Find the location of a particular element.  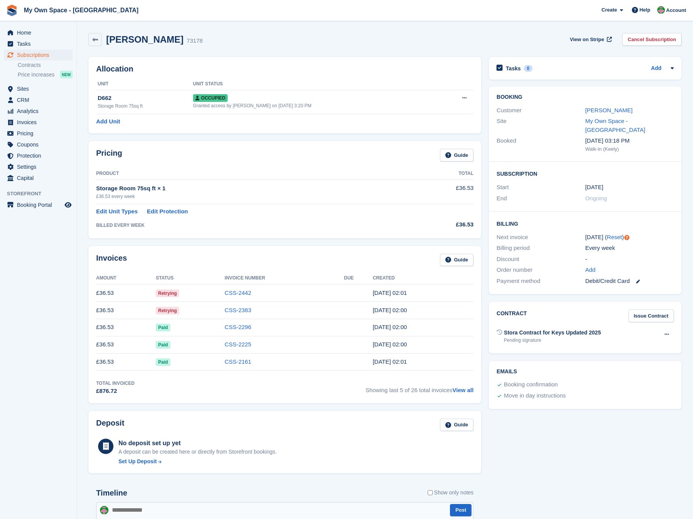

img: stora-icon-8386f47178a22dfd0bd8f6a31ec36ba5ce8667c1dd55bd0f319d3a0aa187defe.svg is located at coordinates (12, 10).